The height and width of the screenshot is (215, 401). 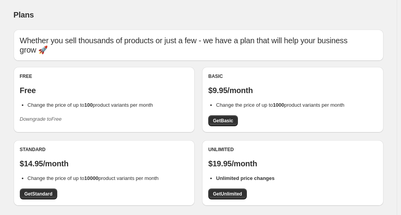 What do you see at coordinates (293, 149) in the screenshot?
I see `div: Unlimited` at bounding box center [293, 149].